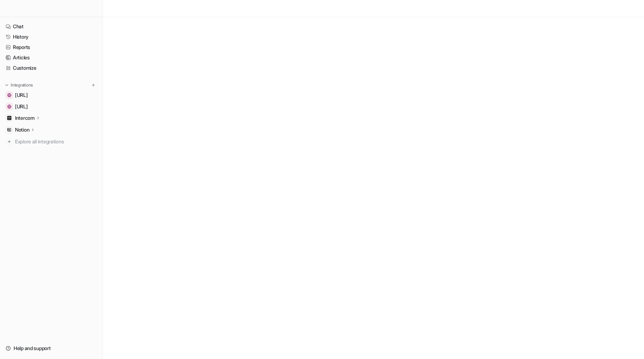  What do you see at coordinates (51, 141) in the screenshot?
I see `a: Explore all integrations` at bounding box center [51, 141].